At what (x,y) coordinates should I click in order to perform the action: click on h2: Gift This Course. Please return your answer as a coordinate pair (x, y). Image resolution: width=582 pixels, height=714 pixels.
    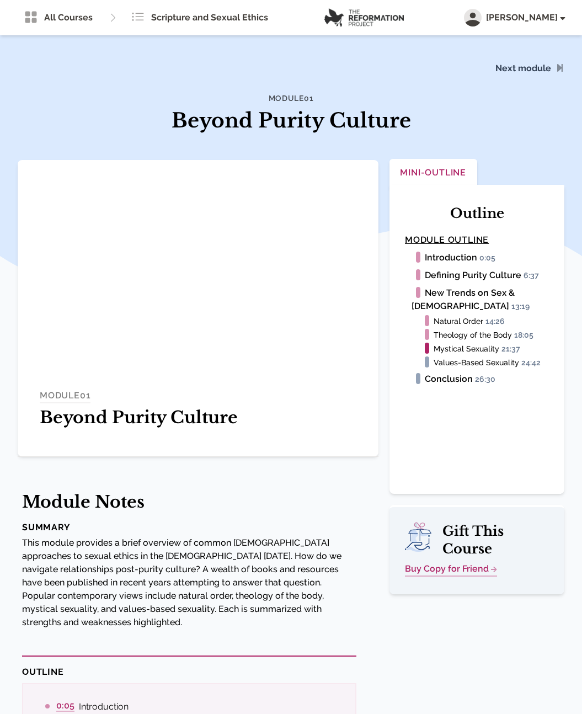
    Looking at the image, I should click on (477, 540).